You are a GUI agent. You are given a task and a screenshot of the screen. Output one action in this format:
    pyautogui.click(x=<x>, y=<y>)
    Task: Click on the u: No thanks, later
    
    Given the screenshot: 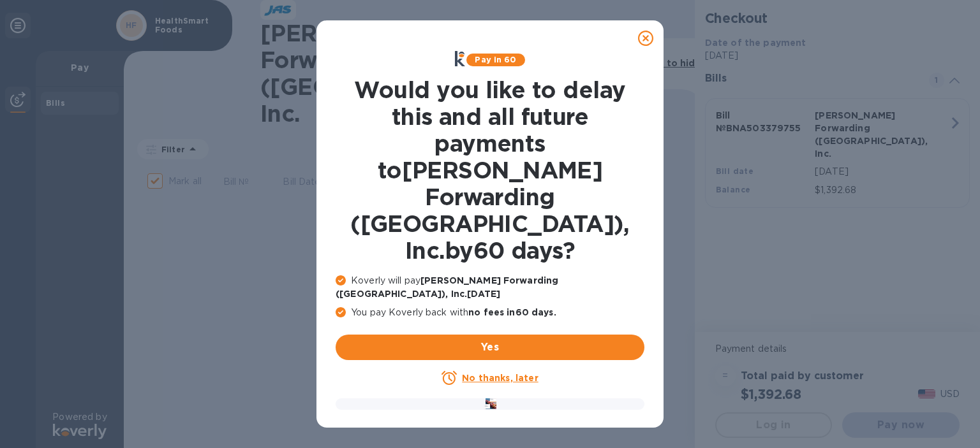 What is the action you would take?
    pyautogui.click(x=499, y=378)
    